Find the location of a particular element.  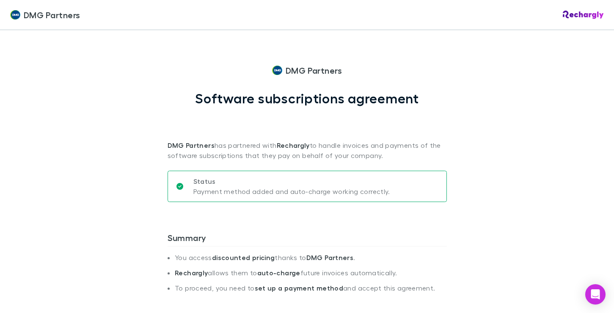

h3: Summary is located at coordinates (307, 239).